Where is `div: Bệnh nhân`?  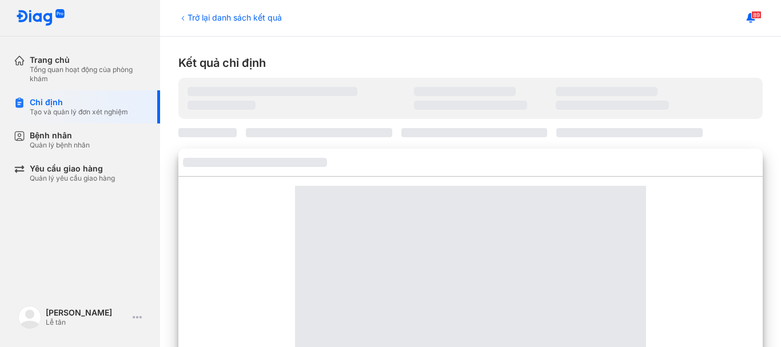
div: Bệnh nhân is located at coordinates (59, 136).